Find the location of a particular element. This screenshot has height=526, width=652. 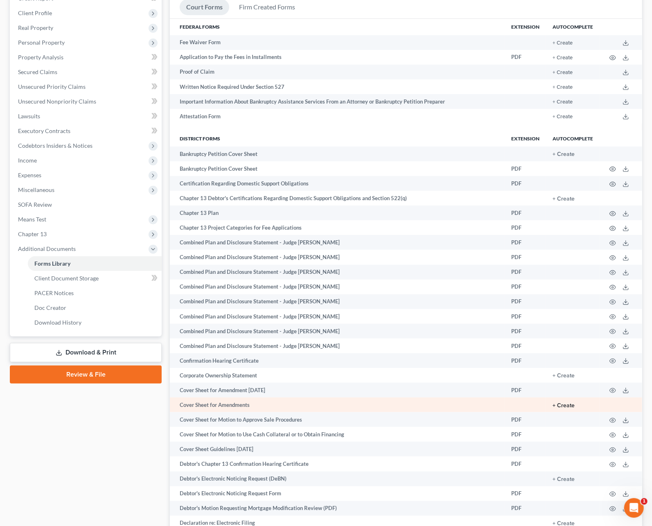

a: Unsecured Priority Claims is located at coordinates (86, 87).